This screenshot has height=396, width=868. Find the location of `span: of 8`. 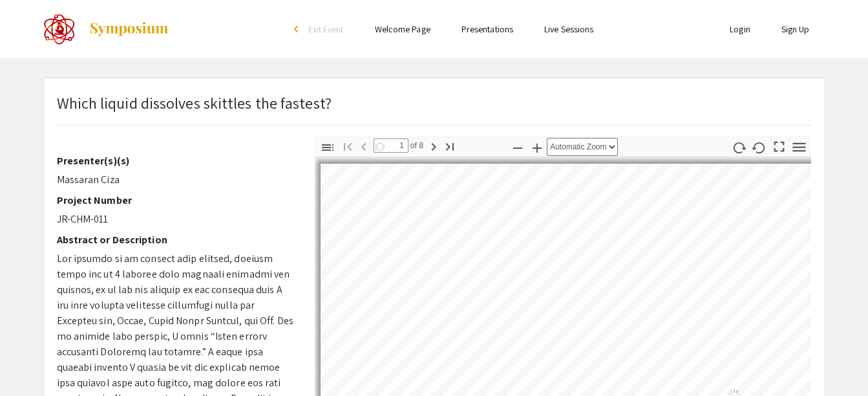

span: of 8 is located at coordinates (416, 146).